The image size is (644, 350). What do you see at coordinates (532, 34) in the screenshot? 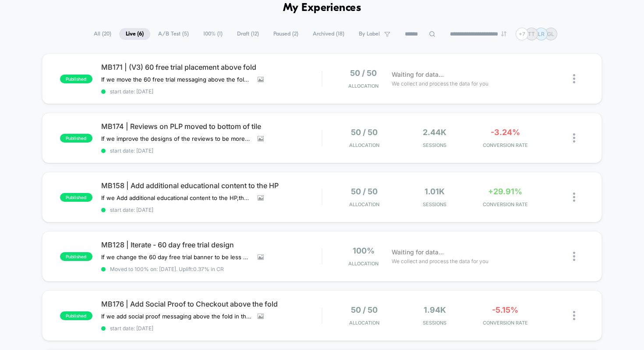
I see `p: TT` at bounding box center [532, 34].